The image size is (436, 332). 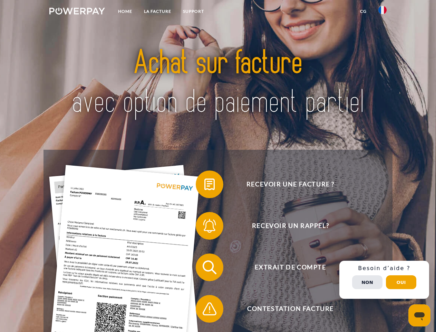 I want to click on button: Oui, so click(x=401, y=282).